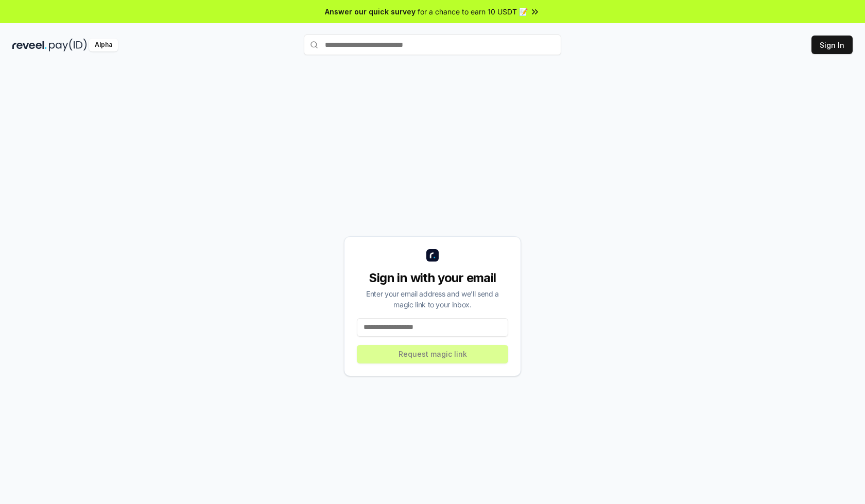 This screenshot has height=504, width=865. I want to click on div: Enter your email address and we’ll send a magic link to your inbox., so click(433, 299).